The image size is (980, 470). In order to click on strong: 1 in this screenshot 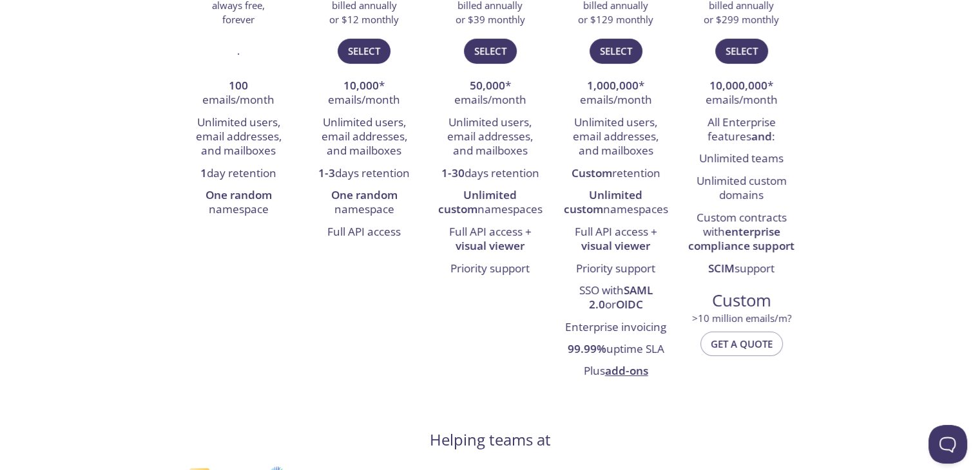, I will do `click(204, 172)`.